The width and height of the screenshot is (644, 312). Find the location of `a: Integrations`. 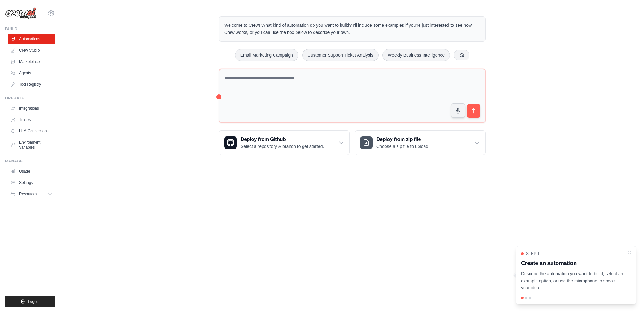

a: Integrations is located at coordinates (31, 108).